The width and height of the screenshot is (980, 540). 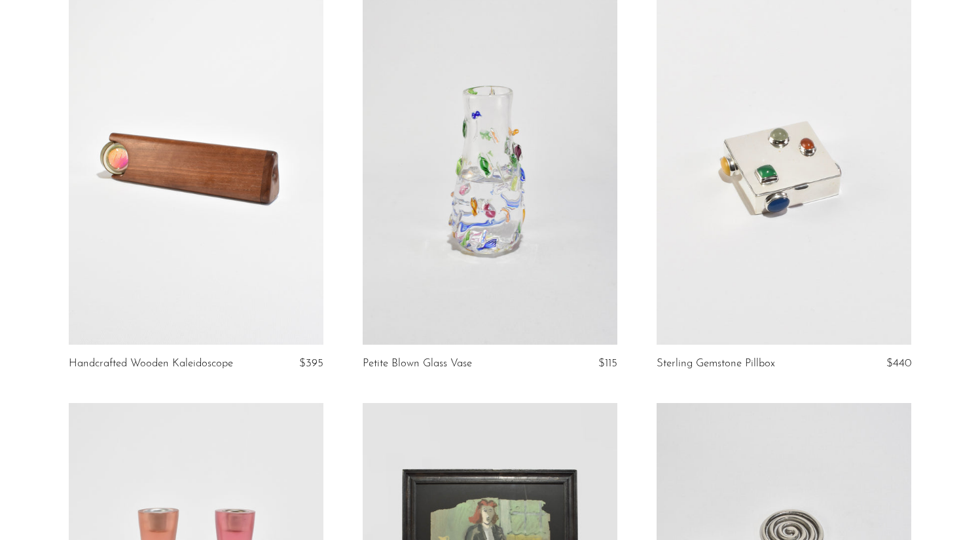 I want to click on a: Handcrafted Wooden Kaleidoscope, so click(x=151, y=364).